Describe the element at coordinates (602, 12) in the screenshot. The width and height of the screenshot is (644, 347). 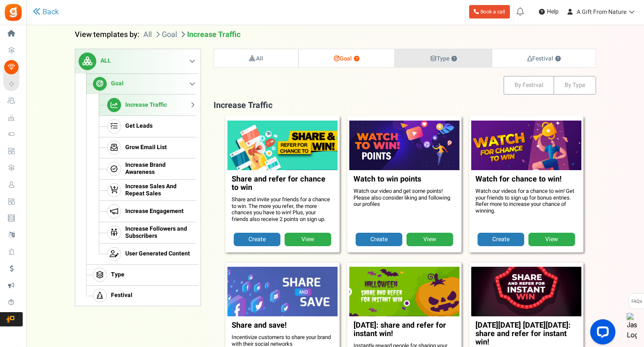
I see `span: A Gift From Nature` at that location.